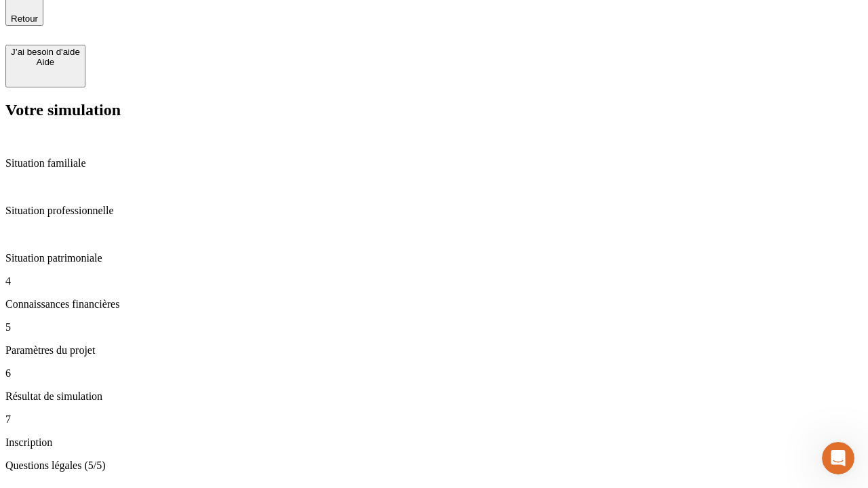 Image resolution: width=868 pixels, height=488 pixels. Describe the element at coordinates (434, 328) in the screenshot. I see `p: 5` at that location.